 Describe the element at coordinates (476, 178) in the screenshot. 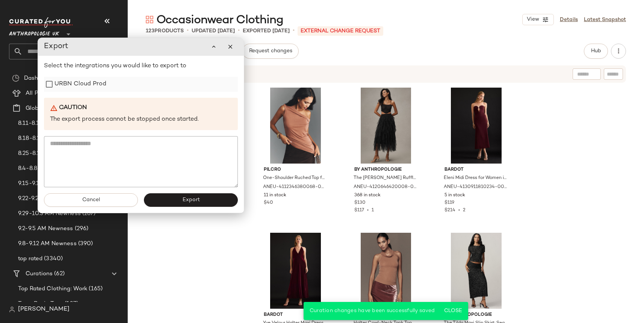

I see `span: Eleni Midi Dress for Women in Purple, Polyester/Elastane, Size Uk 12 by Bardot at Anthropologie` at that location.